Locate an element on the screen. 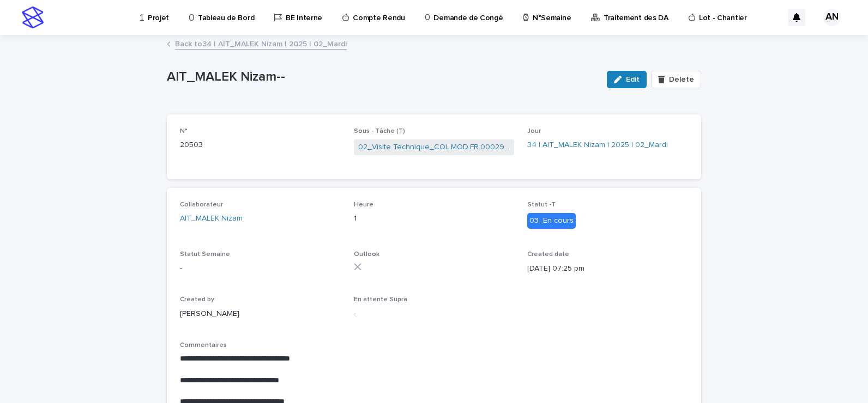 Image resolution: width=868 pixels, height=403 pixels. img: stacker-logo-s-only.png is located at coordinates (32, 17).